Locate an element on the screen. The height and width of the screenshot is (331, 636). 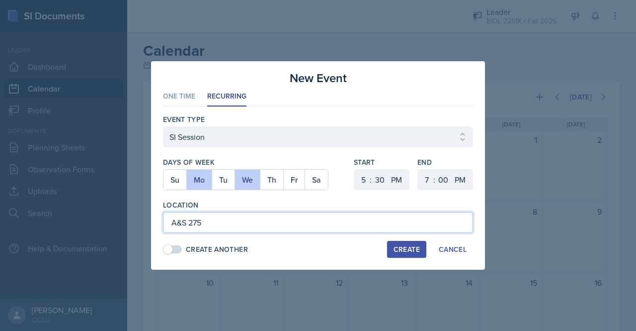
label: Location is located at coordinates (181, 205).